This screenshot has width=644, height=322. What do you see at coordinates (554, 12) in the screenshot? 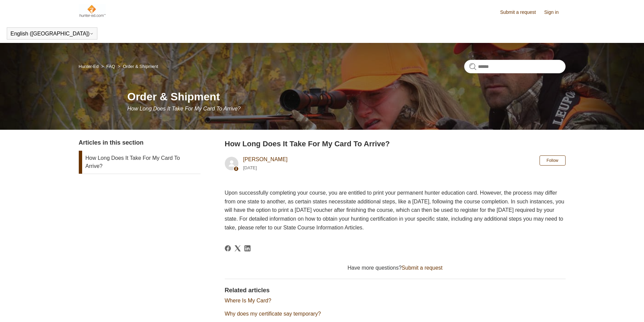
I see `a: Sign in` at bounding box center [554, 12].